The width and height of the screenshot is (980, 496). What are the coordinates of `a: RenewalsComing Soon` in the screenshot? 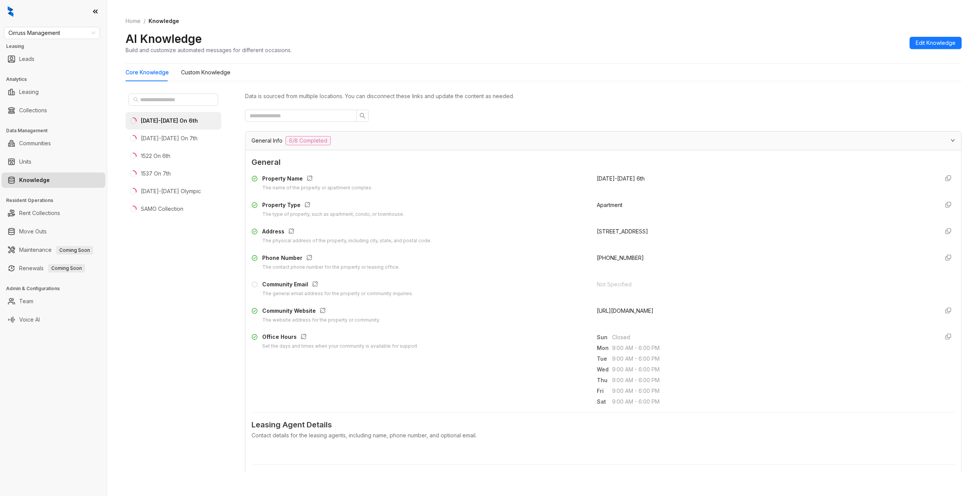 It's located at (52, 268).